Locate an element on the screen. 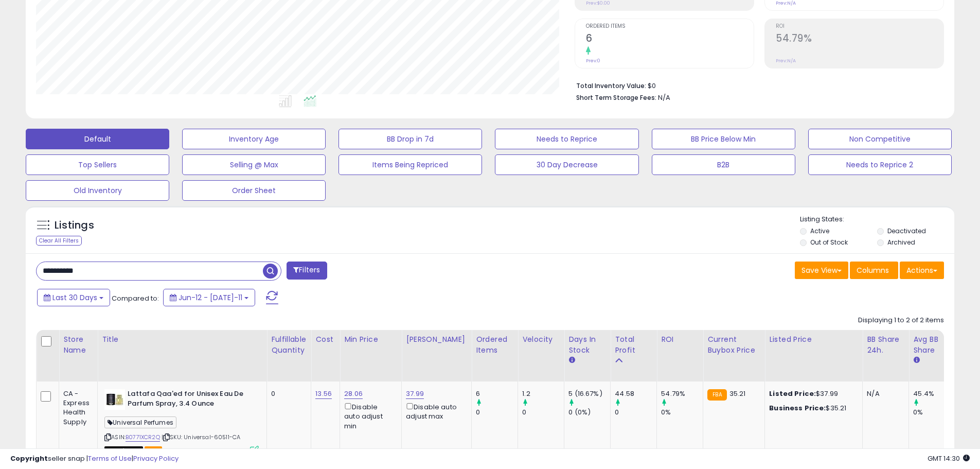 The height and width of the screenshot is (469, 980). b: Total Inventory Value: is located at coordinates (611, 85).